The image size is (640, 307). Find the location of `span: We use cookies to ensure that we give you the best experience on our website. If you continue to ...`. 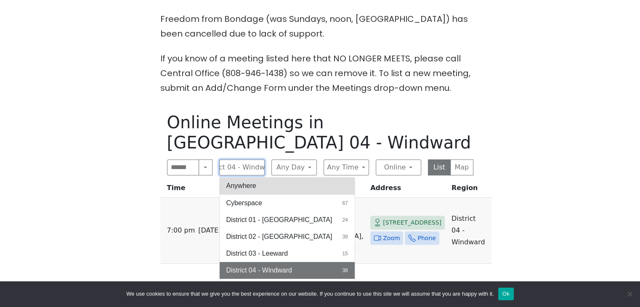

span: We use cookies to ensure that we give you the best experience on our website. If you continue to ... is located at coordinates (310, 294).